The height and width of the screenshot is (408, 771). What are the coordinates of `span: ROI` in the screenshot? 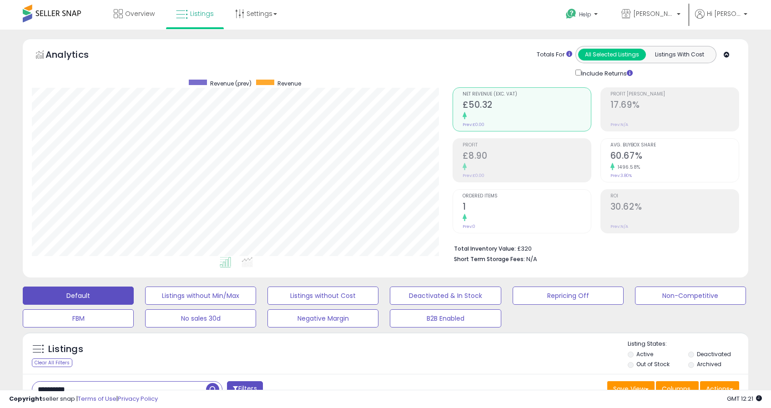 It's located at (675, 196).